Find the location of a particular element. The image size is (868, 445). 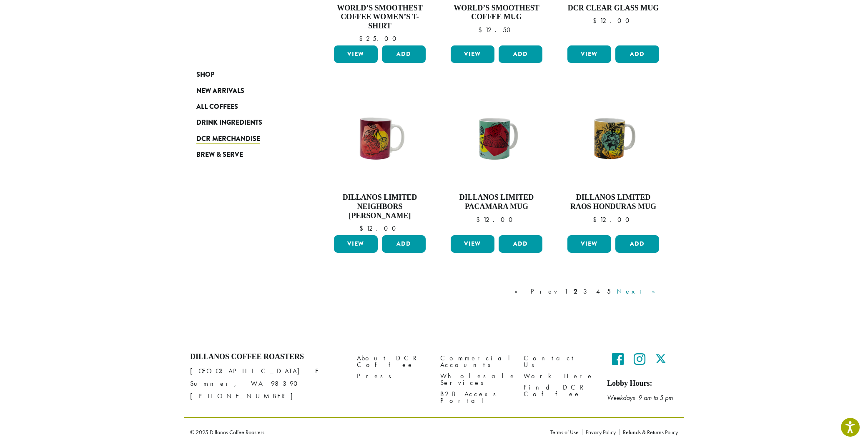

h4: Dillanos Coffee Roasters is located at coordinates (268, 357).